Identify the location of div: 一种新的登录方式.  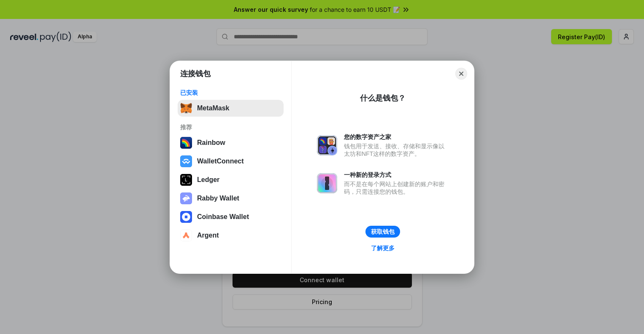
(396, 175).